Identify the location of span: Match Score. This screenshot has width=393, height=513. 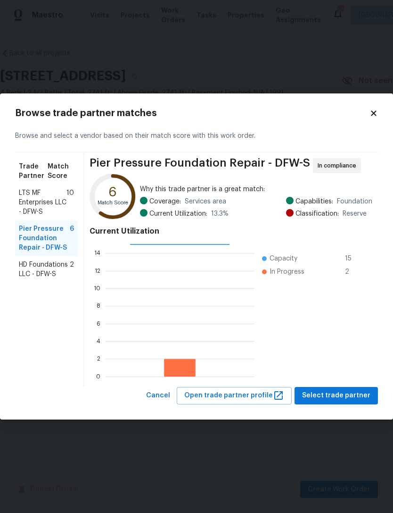
(61, 171).